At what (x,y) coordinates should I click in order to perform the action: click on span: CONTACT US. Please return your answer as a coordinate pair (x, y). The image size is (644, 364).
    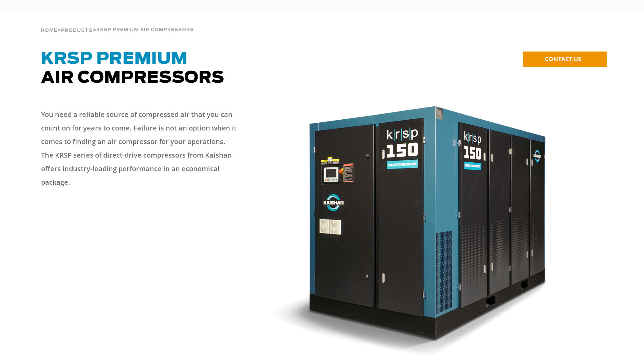
    Looking at the image, I should click on (563, 59).